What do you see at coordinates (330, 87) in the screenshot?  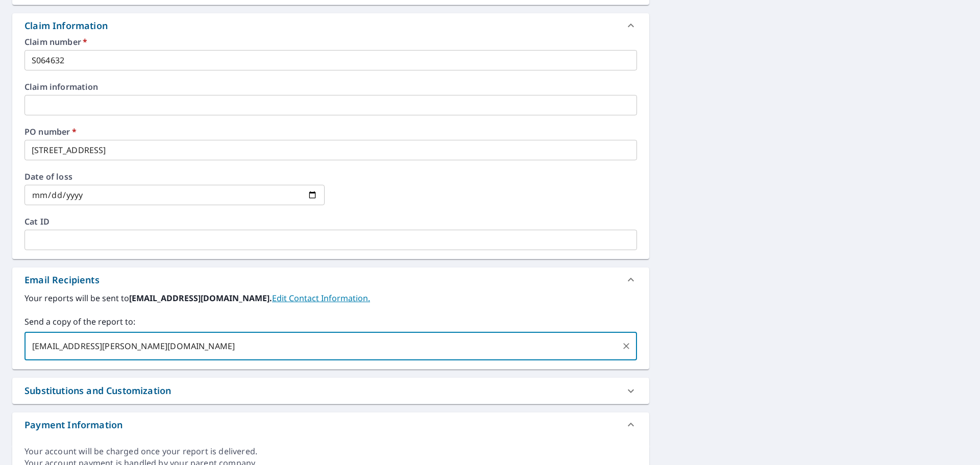 I see `label: Claim information` at bounding box center [330, 87].